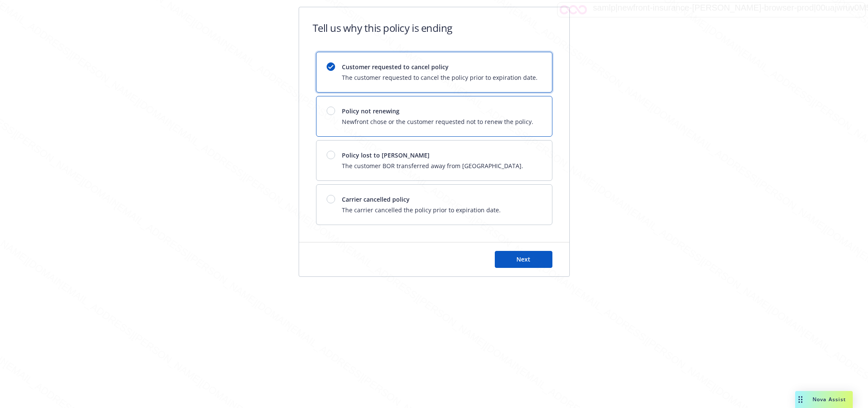  I want to click on span: Customer requested to cancel policy, so click(440, 67).